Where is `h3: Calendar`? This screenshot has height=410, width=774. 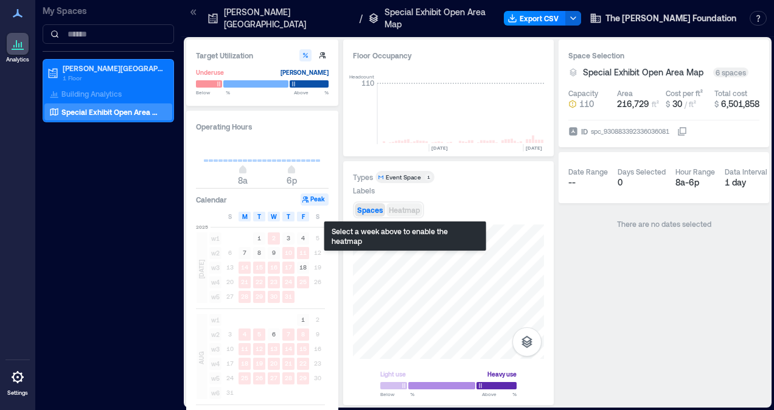 h3: Calendar is located at coordinates (211, 200).